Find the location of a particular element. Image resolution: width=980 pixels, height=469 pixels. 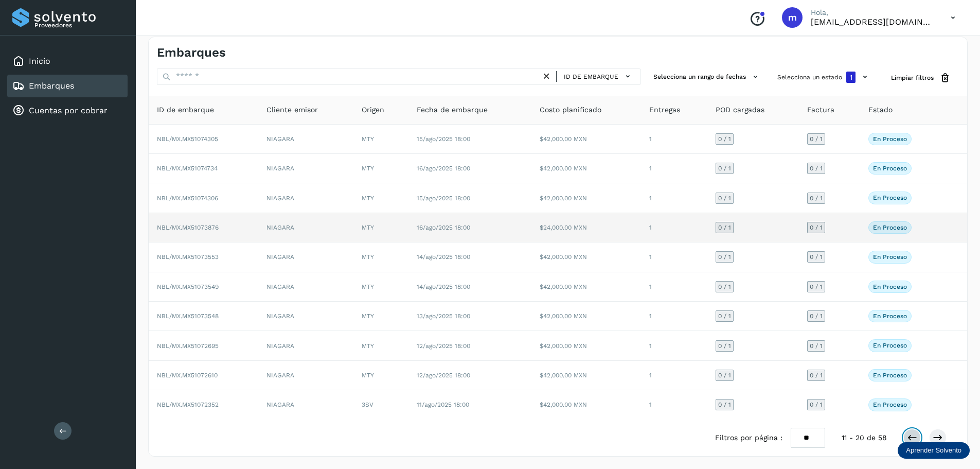

span: Limpiar filtros is located at coordinates (912, 78).